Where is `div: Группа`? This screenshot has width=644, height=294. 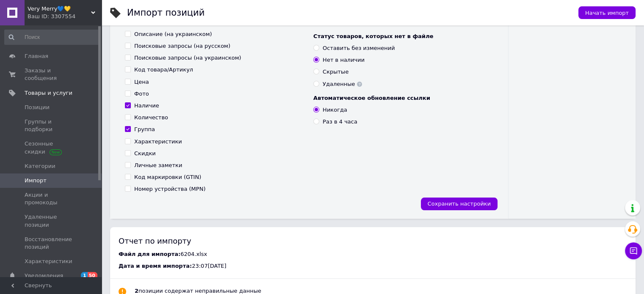 div: Группа is located at coordinates (144, 130).